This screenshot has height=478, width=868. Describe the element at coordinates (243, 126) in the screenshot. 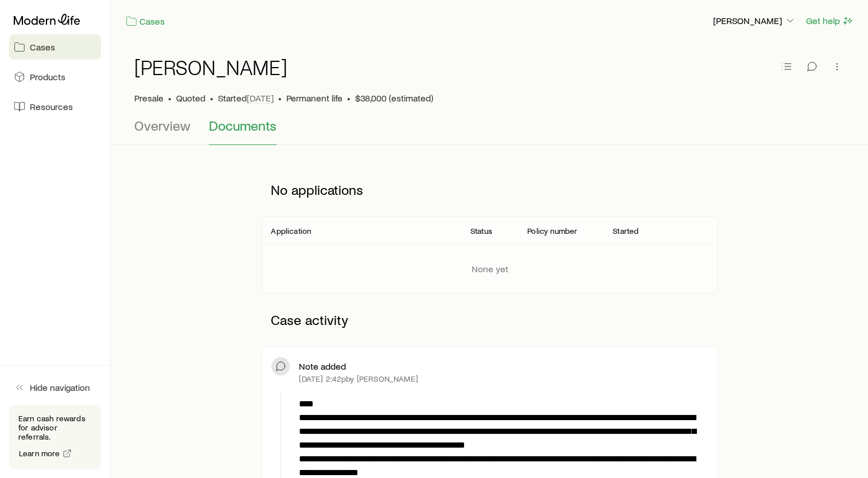

I see `span: Documents` at that location.